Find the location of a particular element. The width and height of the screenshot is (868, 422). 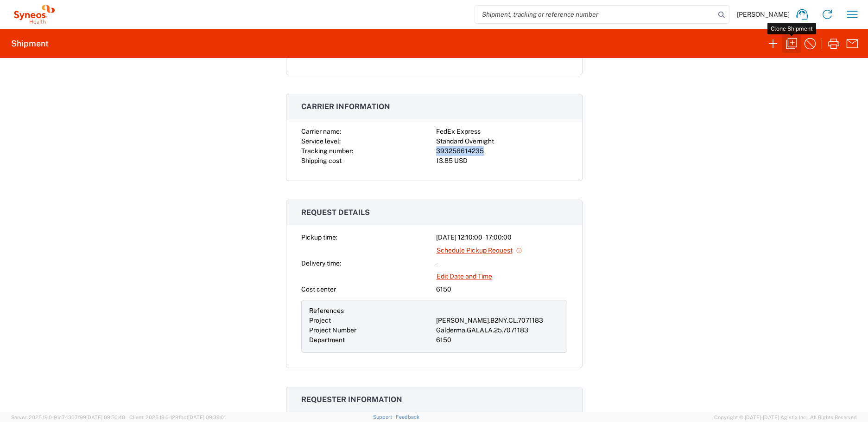

span: Carrier information is located at coordinates (346, 107).